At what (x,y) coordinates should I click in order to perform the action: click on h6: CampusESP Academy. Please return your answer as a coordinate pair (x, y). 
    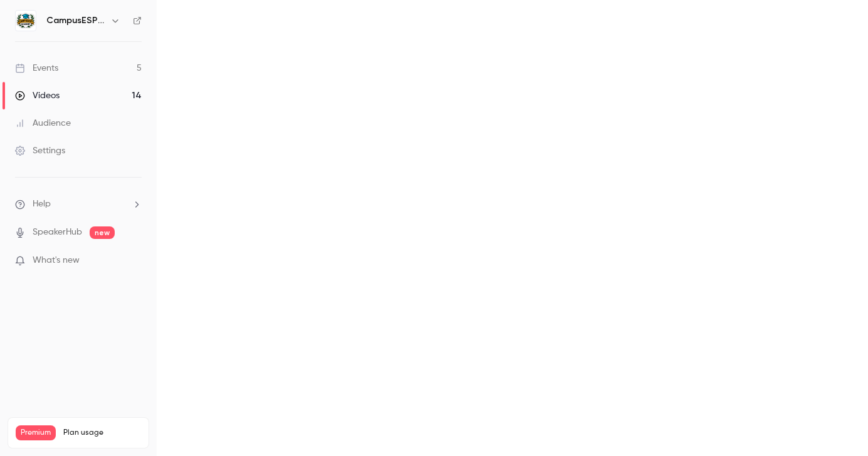
    Looking at the image, I should click on (76, 21).